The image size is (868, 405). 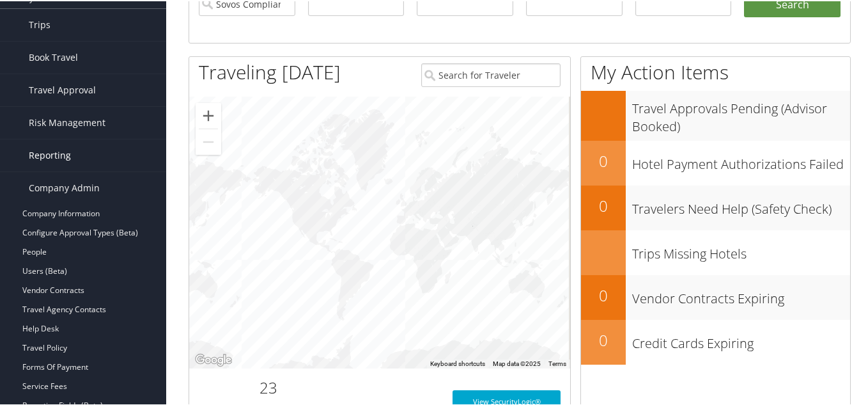 I want to click on a: Open this area in Google Maps (opens a new window), so click(x=214, y=359).